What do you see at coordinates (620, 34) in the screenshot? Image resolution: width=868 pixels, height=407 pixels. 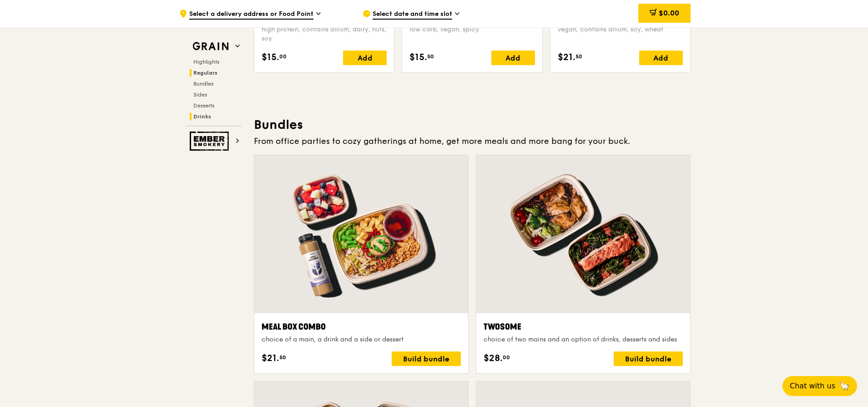 I see `div: vegan, contains allium, soy, wheat` at bounding box center [620, 34].